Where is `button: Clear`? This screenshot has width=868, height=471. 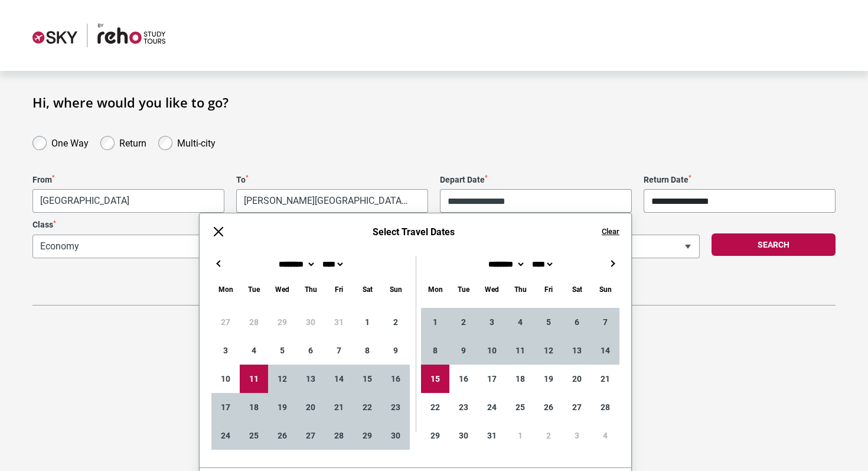
button: Clear is located at coordinates (610, 232).